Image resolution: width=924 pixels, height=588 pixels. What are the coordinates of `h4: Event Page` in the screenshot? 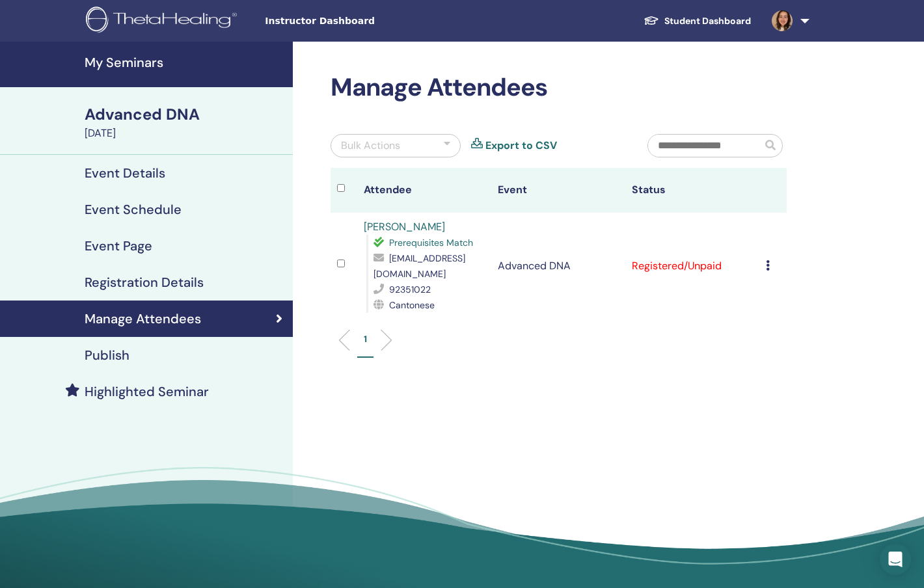 It's located at (118, 246).